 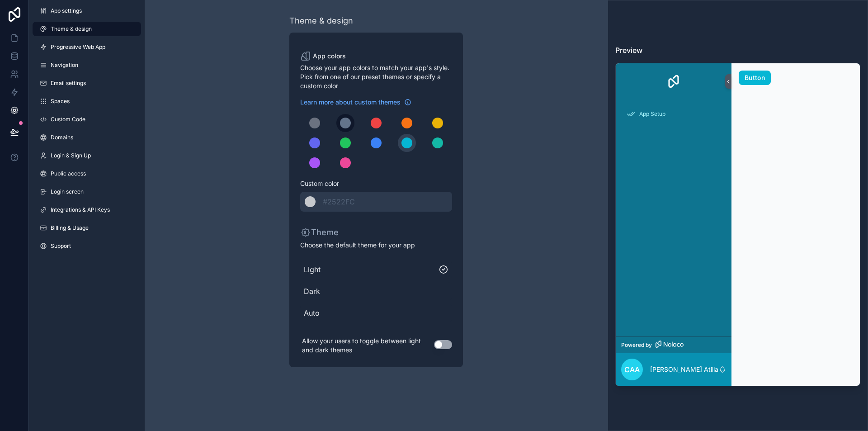 I want to click on a: App Setup, so click(x=673, y=114).